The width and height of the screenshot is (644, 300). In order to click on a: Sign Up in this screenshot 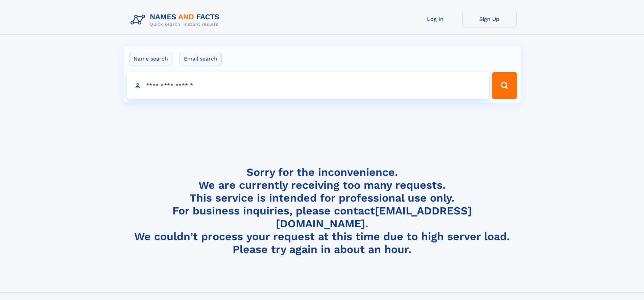, I will do `click(489, 19)`.